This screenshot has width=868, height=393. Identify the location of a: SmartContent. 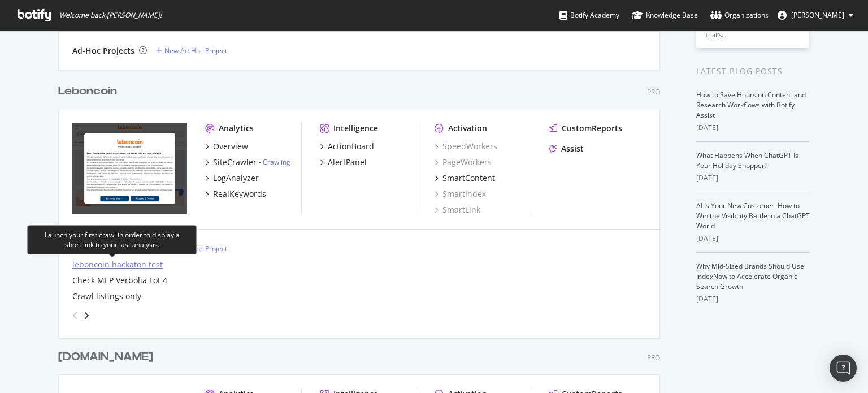
(465, 178).